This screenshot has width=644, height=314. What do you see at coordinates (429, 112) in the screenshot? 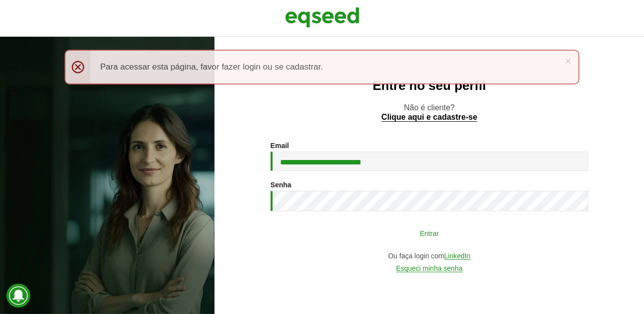
I see `p: Não é cliente?` at bounding box center [429, 112].